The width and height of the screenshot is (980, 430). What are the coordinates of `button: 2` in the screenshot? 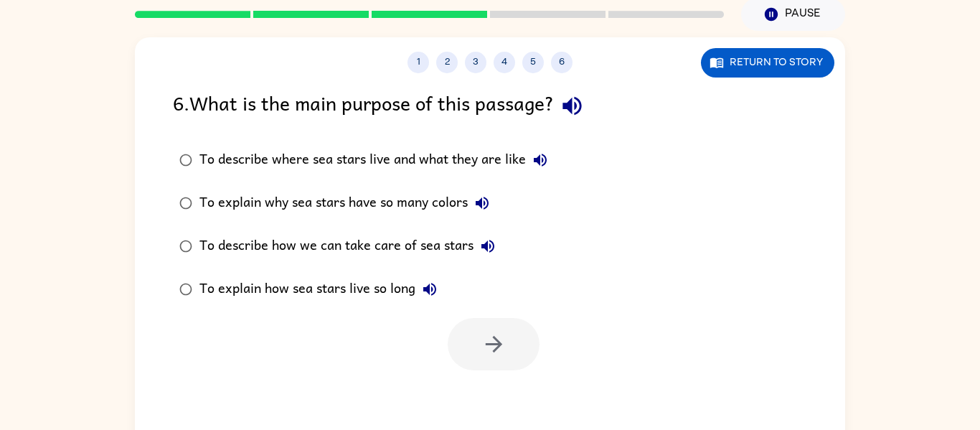 It's located at (447, 63).